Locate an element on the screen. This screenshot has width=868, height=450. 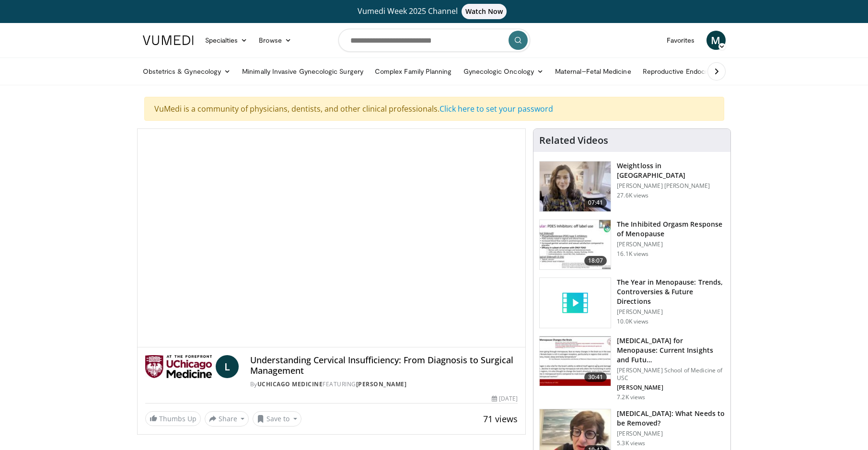
img: video_placeholder_short.svg is located at coordinates (575, 303).